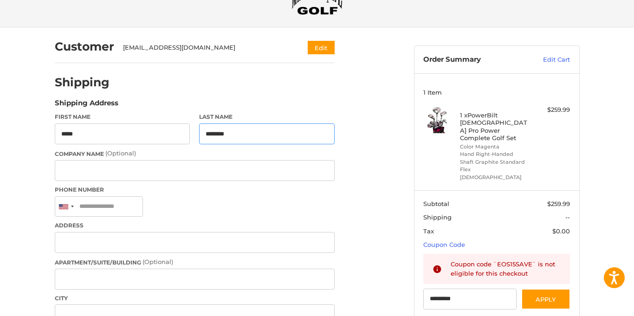 The width and height of the screenshot is (634, 316). I want to click on button: Edit, so click(321, 47).